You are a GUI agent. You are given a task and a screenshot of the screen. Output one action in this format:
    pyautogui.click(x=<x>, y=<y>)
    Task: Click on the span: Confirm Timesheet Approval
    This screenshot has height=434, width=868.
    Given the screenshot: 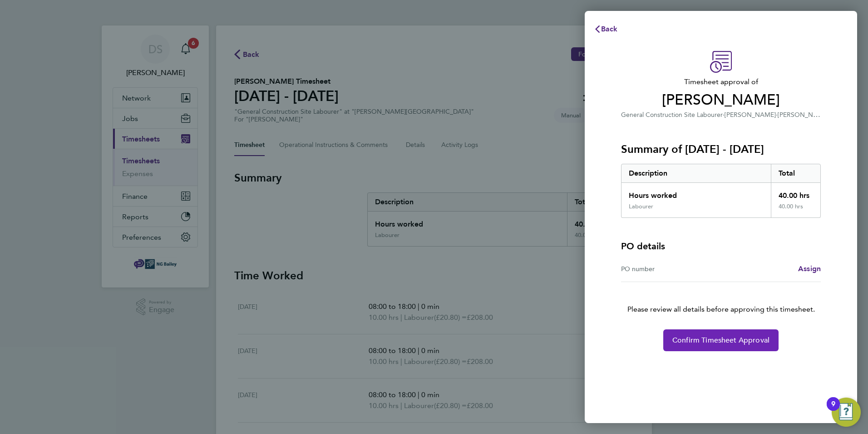 What is the action you would take?
    pyautogui.click(x=722, y=340)
    